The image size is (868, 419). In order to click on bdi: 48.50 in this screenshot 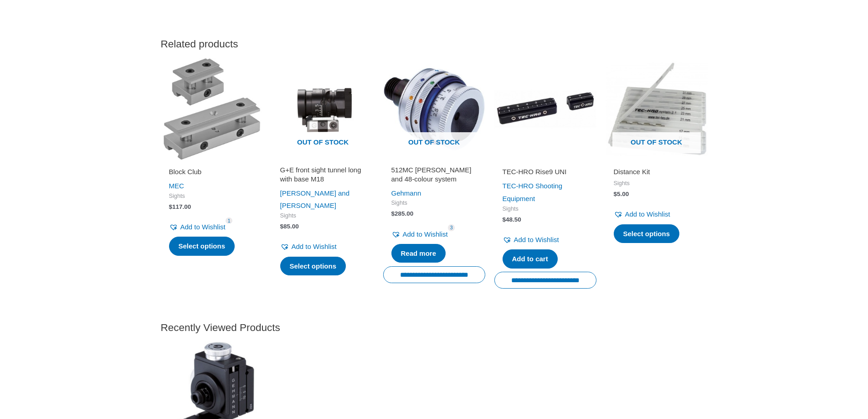, I will do `click(512, 220)`.